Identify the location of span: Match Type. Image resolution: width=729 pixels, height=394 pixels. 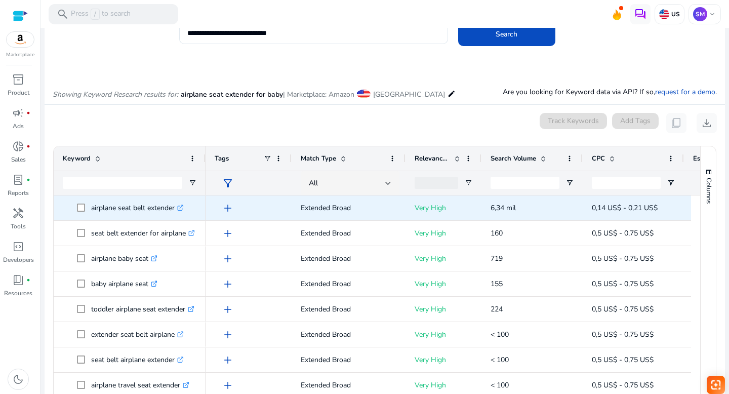
(318, 158).